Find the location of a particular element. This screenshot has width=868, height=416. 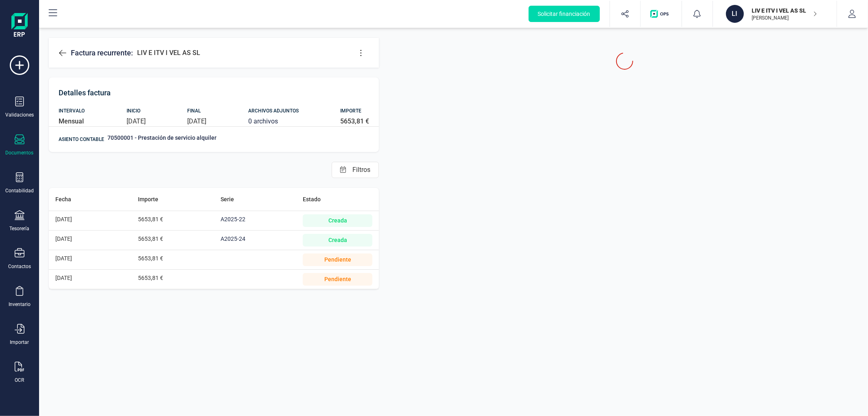

div: Contabilidad is located at coordinates (19, 191).